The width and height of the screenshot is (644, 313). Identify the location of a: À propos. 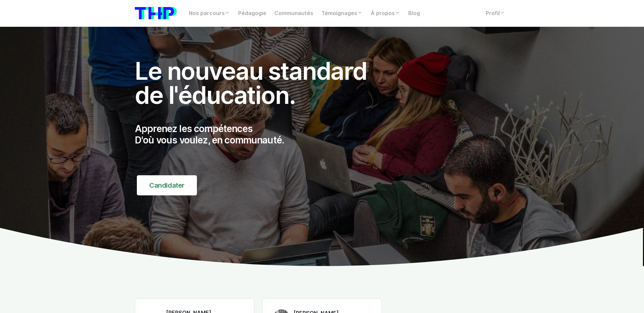
(385, 14).